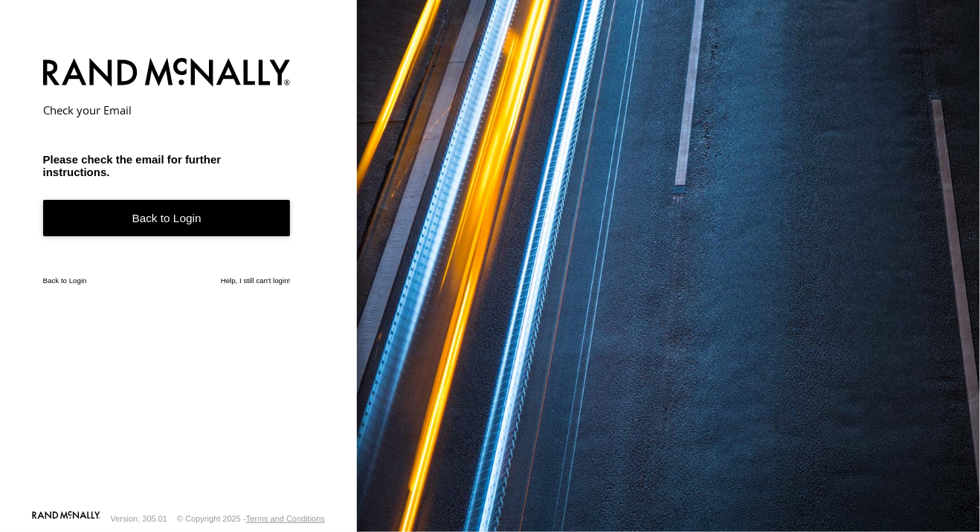 Image resolution: width=980 pixels, height=532 pixels. I want to click on div: Version: 305.01, so click(139, 519).